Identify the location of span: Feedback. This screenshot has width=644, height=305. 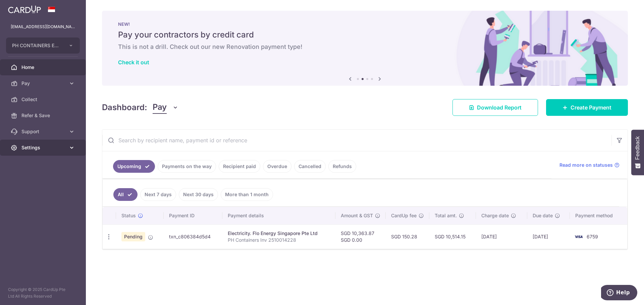
(637, 148).